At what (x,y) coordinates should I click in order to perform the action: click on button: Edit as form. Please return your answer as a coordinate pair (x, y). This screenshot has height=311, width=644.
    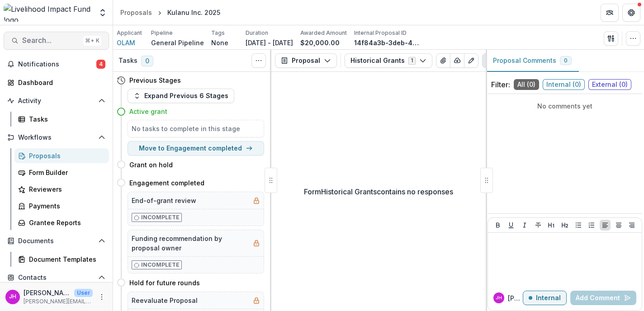
    Looking at the image, I should click on (471, 61).